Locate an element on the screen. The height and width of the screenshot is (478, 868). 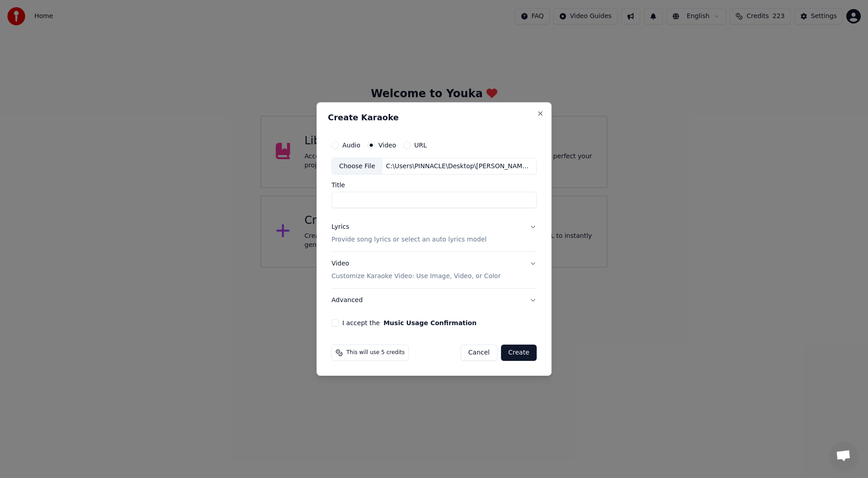
div: Video is located at coordinates (416, 271).